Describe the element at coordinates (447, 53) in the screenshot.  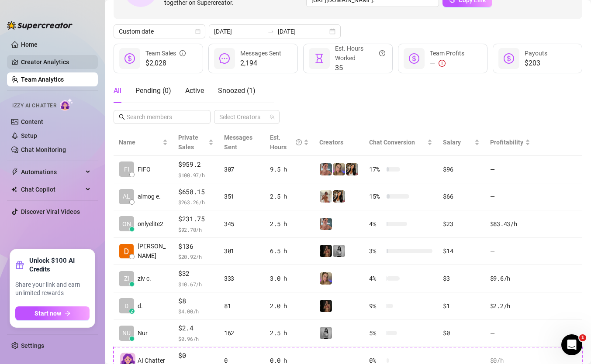
I see `span: Team Profits` at that location.